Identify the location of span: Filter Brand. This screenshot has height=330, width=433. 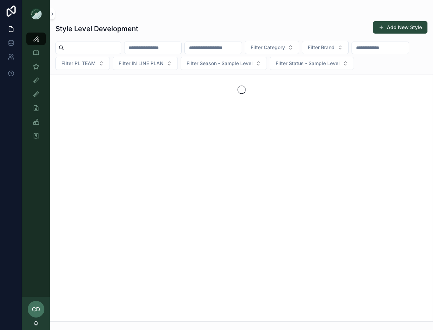
(321, 47).